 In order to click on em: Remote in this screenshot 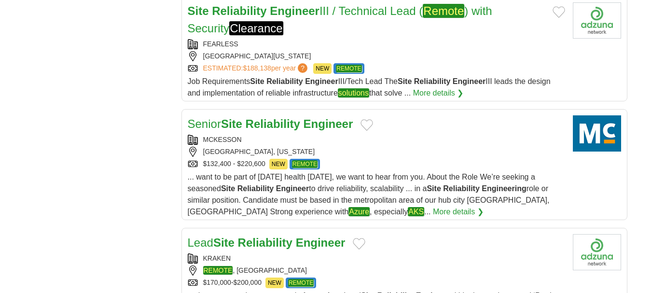, I will do `click(443, 11)`.